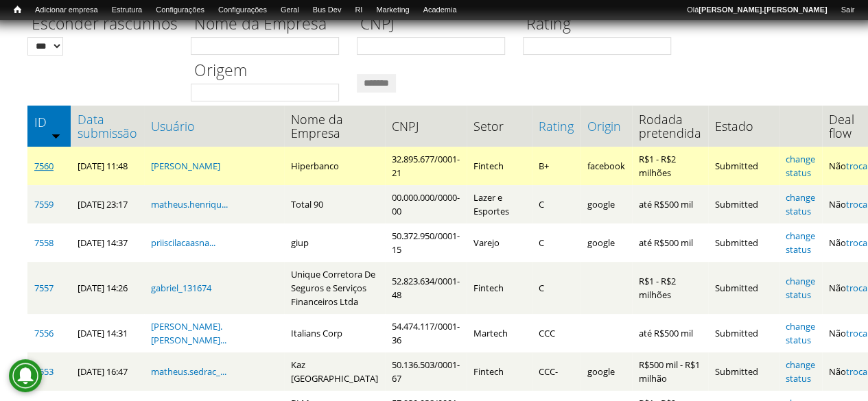 The height and width of the screenshot is (401, 868). I want to click on a: priiscilacaasna..., so click(183, 242).